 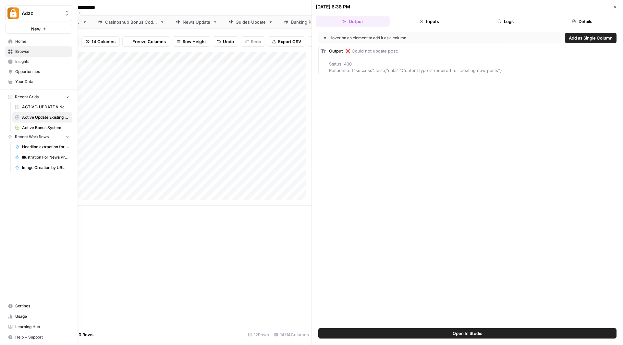 What do you see at coordinates (39, 52) in the screenshot?
I see `a: Browse` at bounding box center [39, 52].